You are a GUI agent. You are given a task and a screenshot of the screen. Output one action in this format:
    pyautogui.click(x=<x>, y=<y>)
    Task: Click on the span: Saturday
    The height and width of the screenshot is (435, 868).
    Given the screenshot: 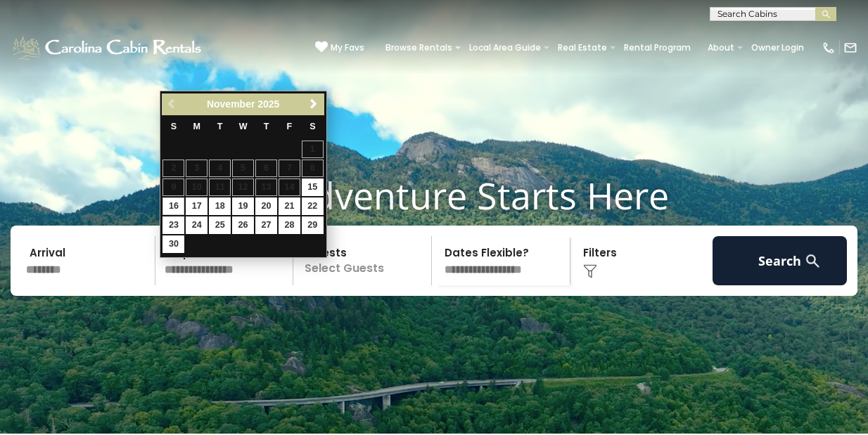 What is the action you would take?
    pyautogui.click(x=312, y=127)
    